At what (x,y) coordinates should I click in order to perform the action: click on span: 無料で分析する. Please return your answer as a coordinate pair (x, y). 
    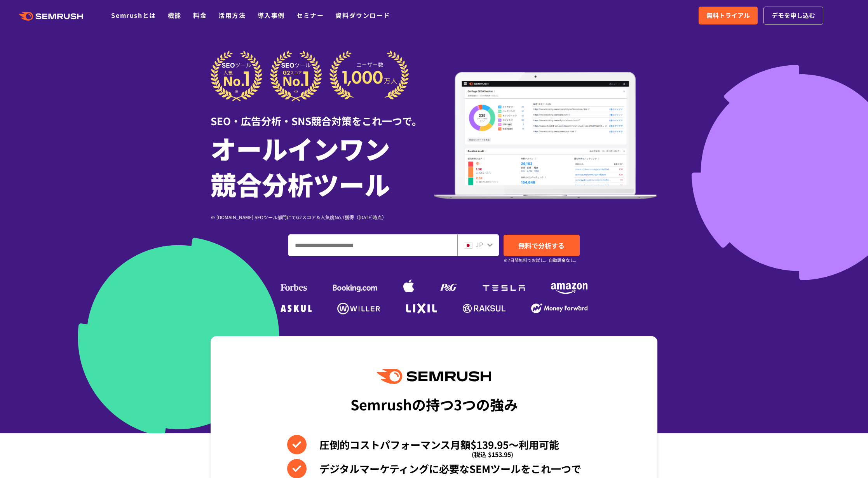
    Looking at the image, I should click on (541, 245).